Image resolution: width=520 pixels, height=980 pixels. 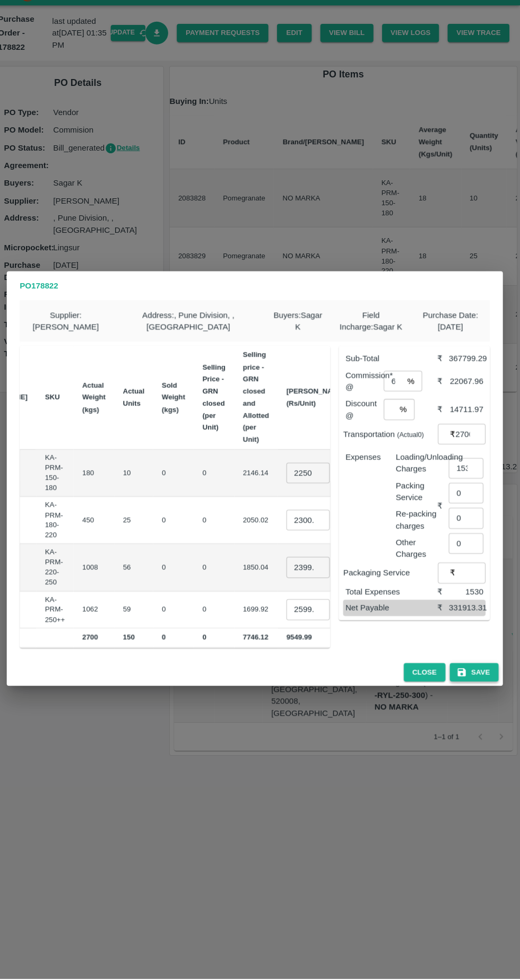 I want to click on p: Packing Service, so click(x=418, y=503).